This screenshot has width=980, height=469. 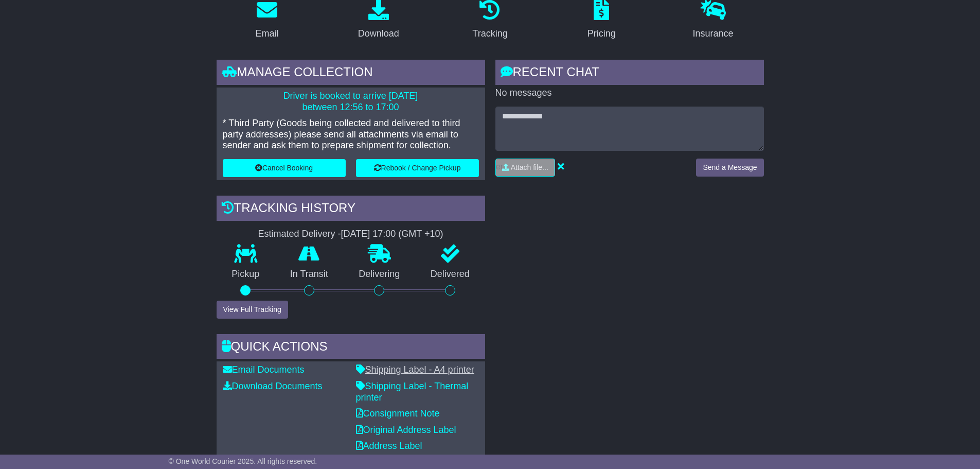 I want to click on a: Address Label, so click(x=389, y=445).